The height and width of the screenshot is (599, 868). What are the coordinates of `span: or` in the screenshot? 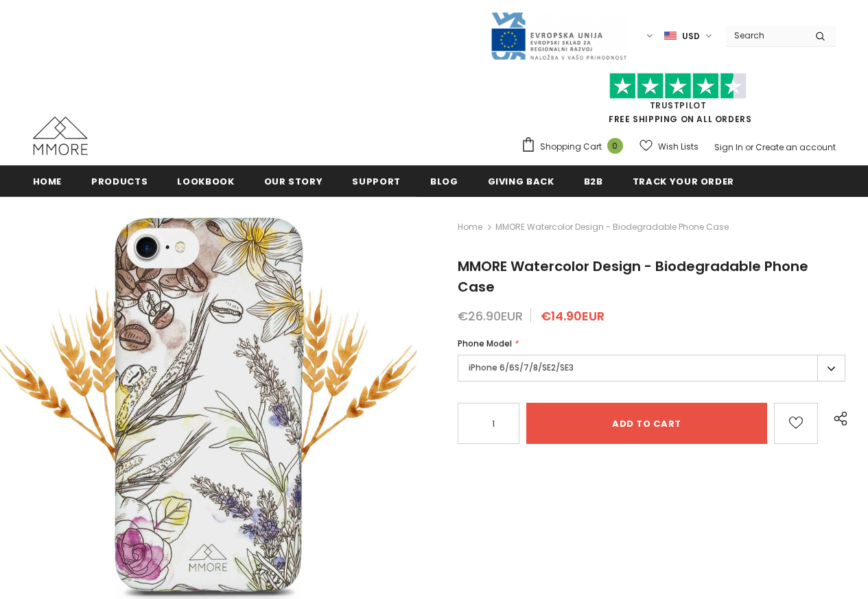 It's located at (750, 147).